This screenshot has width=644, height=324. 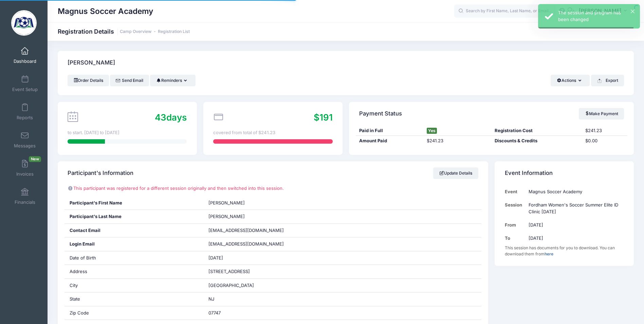 I want to click on h1: Magnus Soccer Academy, so click(x=105, y=11).